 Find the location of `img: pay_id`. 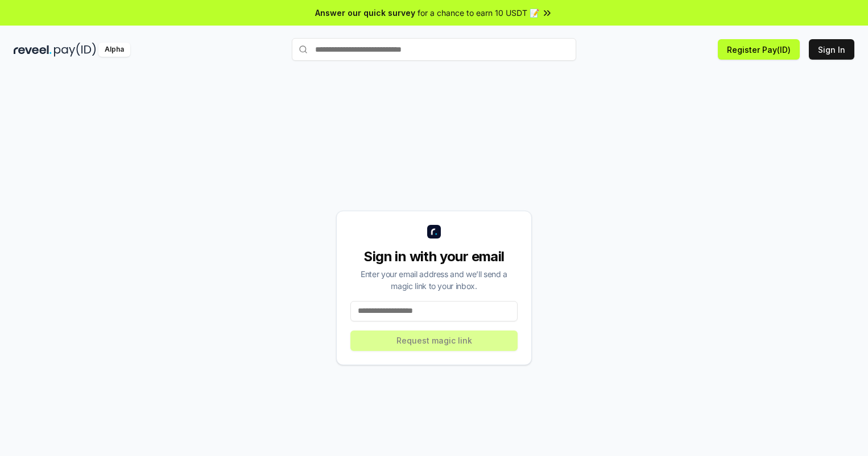

img: pay_id is located at coordinates (75, 49).